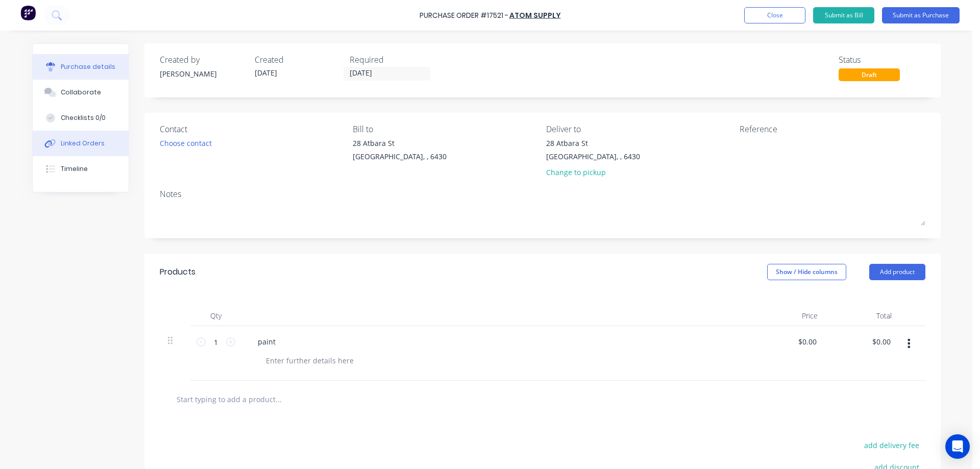 This screenshot has width=980, height=469. What do you see at coordinates (921, 15) in the screenshot?
I see `button: Submit as Purchase` at bounding box center [921, 15].